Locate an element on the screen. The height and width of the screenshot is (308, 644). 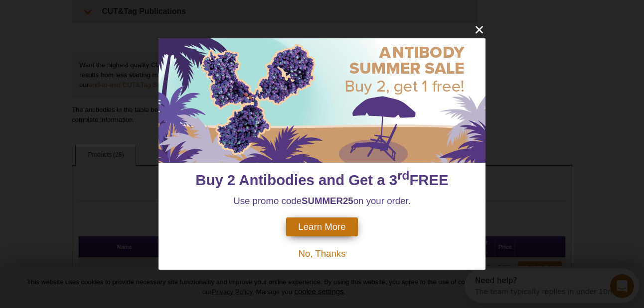
div: Need help? is located at coordinates (80, 13).